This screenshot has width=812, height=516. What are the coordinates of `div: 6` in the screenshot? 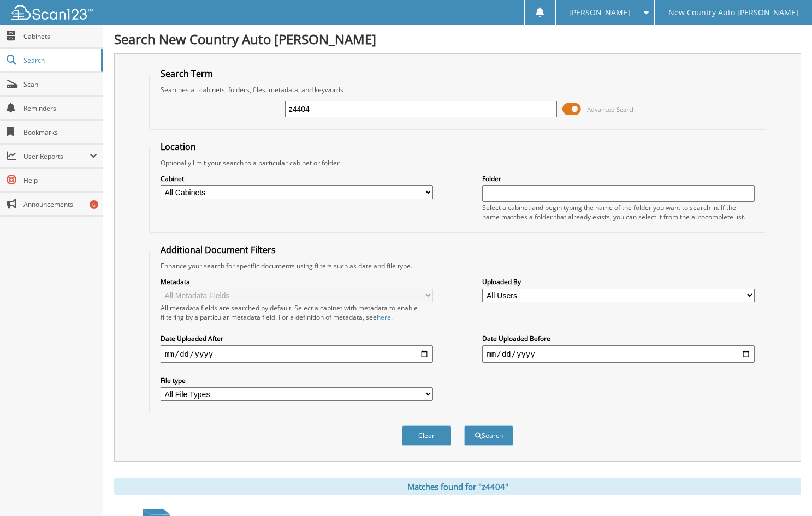 It's located at (94, 204).